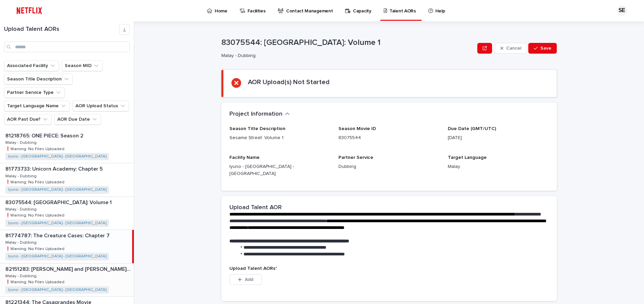 This screenshot has height=304, width=644. I want to click on p: 81774787: The Creature Cases: Chapter 7, so click(58, 235).